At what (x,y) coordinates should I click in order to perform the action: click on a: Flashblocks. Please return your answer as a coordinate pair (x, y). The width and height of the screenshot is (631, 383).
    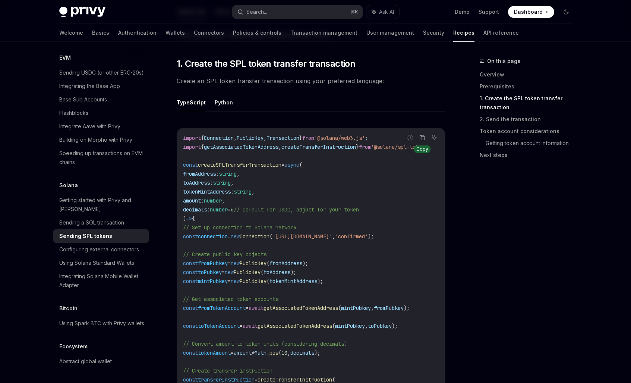
    Looking at the image, I should click on (101, 113).